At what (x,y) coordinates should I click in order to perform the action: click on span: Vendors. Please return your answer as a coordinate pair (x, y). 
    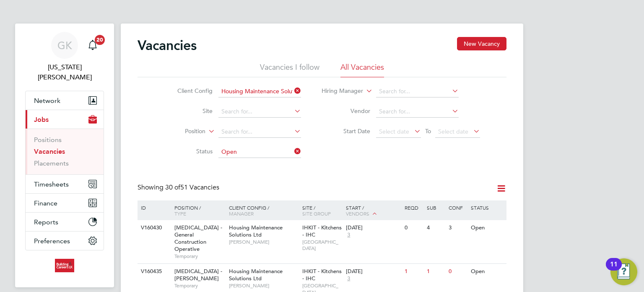
    Looking at the image, I should click on (358, 213).